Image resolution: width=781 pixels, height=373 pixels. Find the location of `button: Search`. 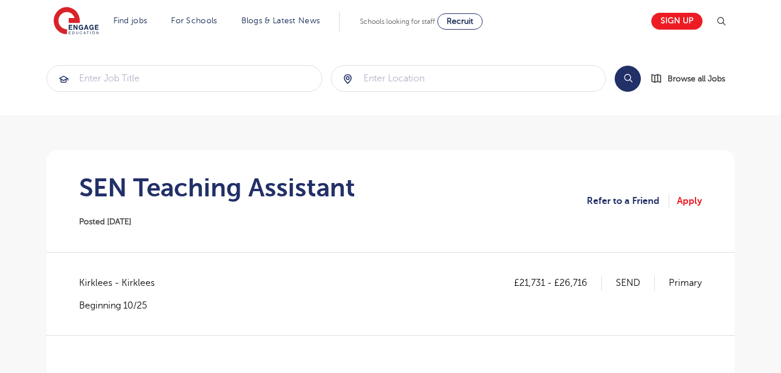

button: Search is located at coordinates (627, 78).